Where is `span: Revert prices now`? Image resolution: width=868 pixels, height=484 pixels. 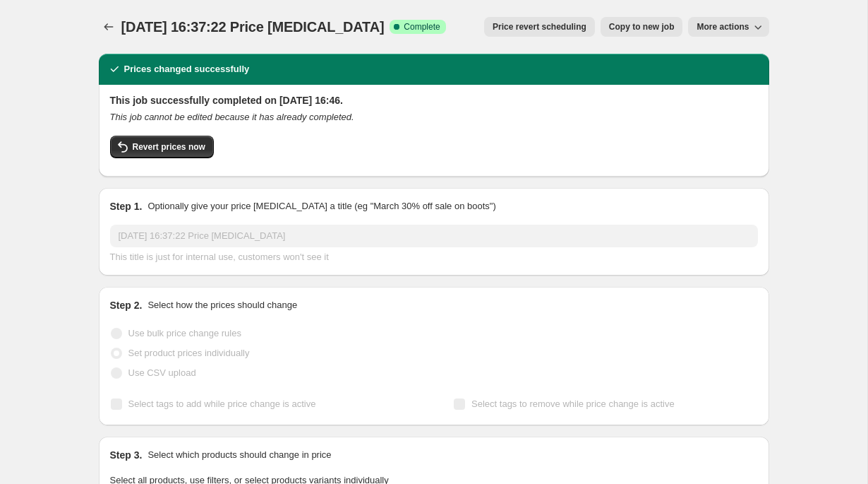 span: Revert prices now is located at coordinates (168, 147).